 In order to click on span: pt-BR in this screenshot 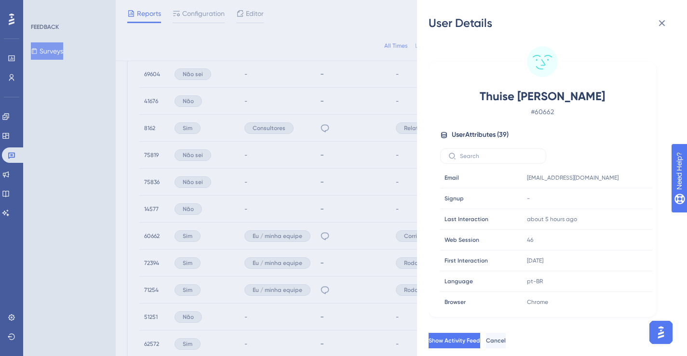, I will do `click(535, 281)`.